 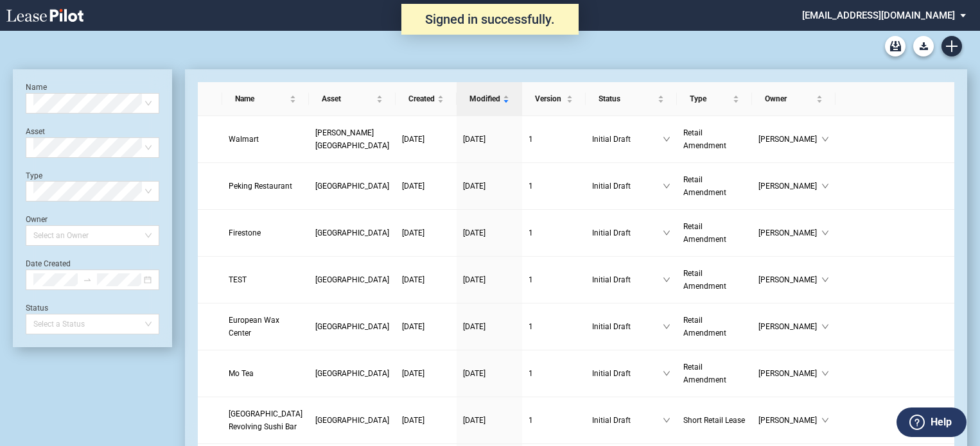 What do you see at coordinates (87, 280) in the screenshot?
I see `span: to` at bounding box center [87, 280].